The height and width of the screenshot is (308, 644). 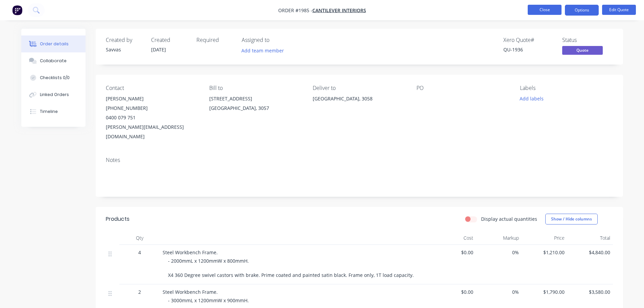 I want to click on button: Close, so click(x=545, y=10).